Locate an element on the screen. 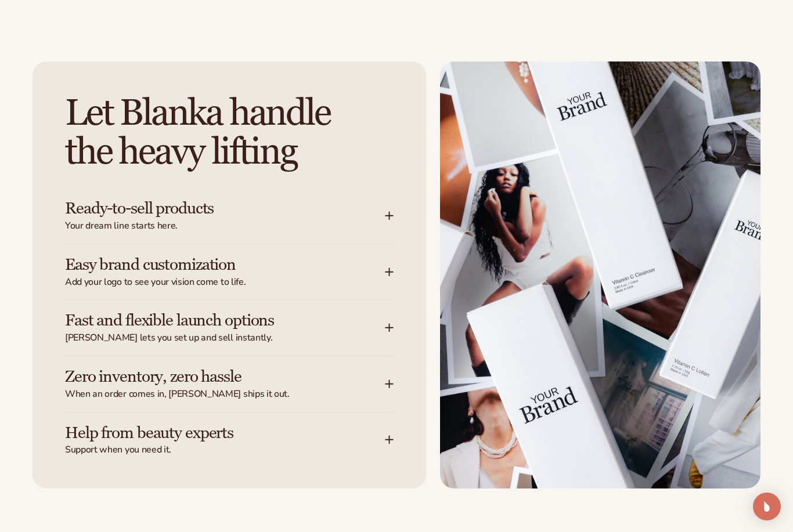  span: Support when you need it. is located at coordinates (225, 450).